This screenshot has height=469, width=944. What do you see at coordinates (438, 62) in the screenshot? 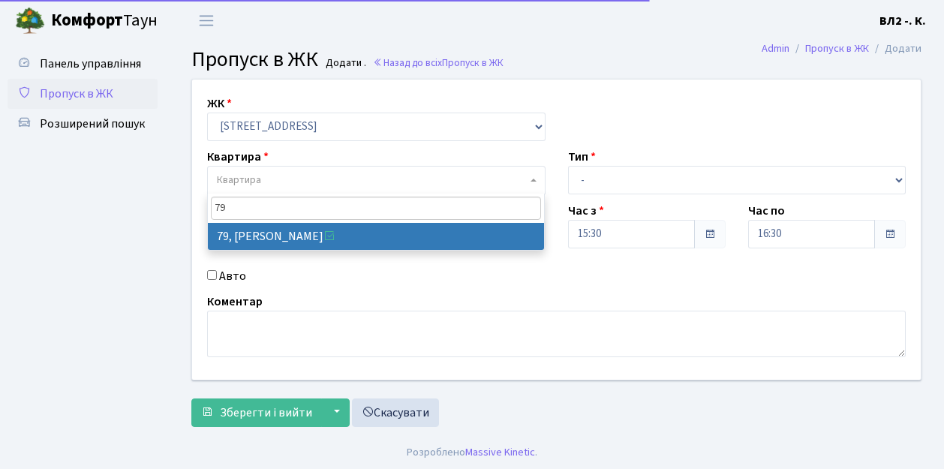
I see `a: Назад до всіхПропуск в ЖК` at bounding box center [438, 62].